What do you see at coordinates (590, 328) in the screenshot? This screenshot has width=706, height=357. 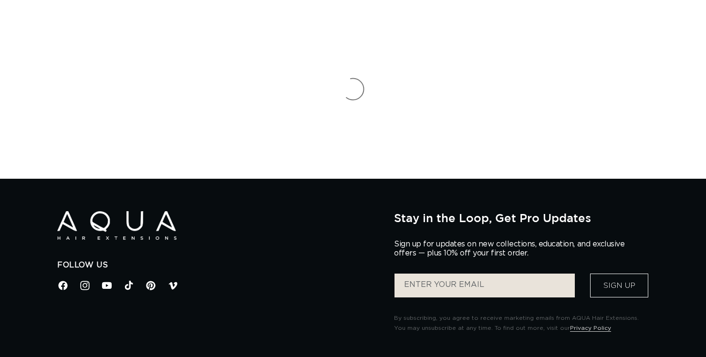 I see `a: Privacy Policy` at bounding box center [590, 328].